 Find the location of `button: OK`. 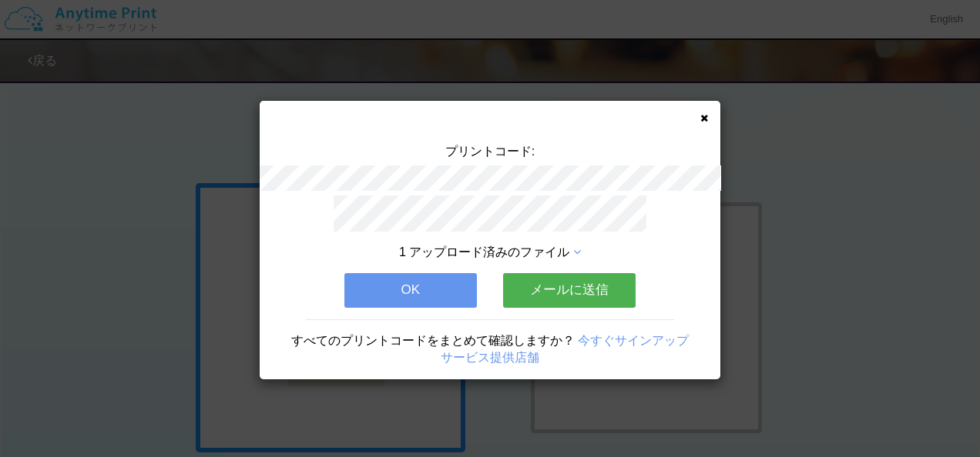

button: OK is located at coordinates (411, 290).